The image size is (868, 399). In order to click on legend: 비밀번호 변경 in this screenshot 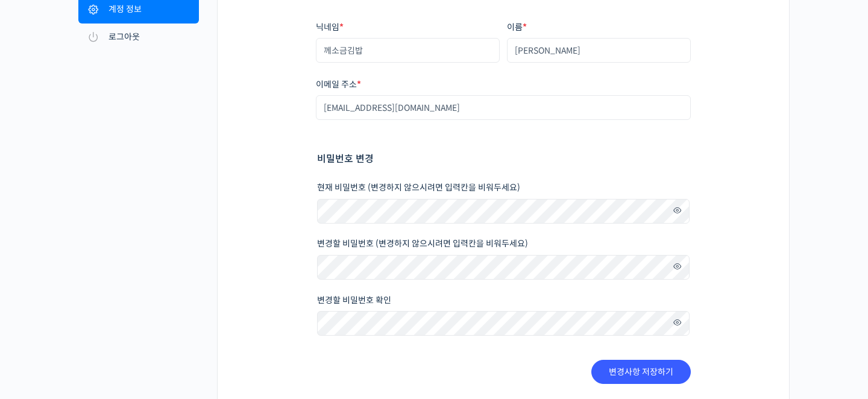, I will do `click(346, 158)`.